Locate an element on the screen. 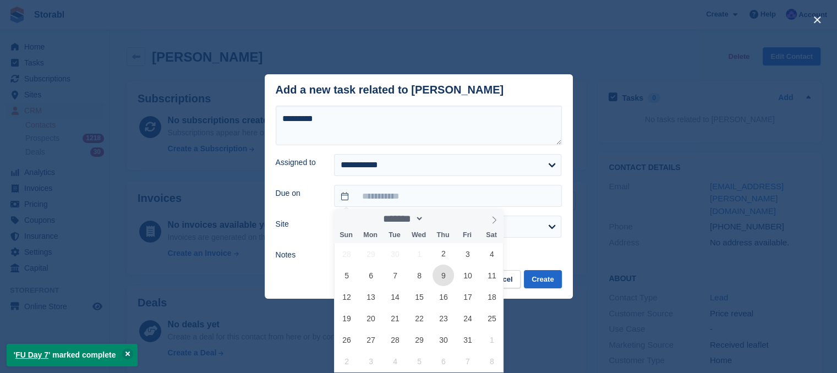  span: October 23, 2025 is located at coordinates (443, 318).